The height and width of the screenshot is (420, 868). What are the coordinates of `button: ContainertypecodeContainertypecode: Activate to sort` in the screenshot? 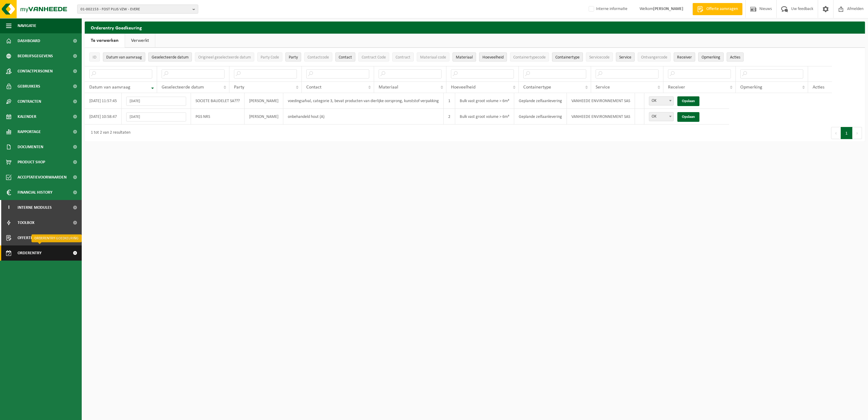 It's located at (529, 57).